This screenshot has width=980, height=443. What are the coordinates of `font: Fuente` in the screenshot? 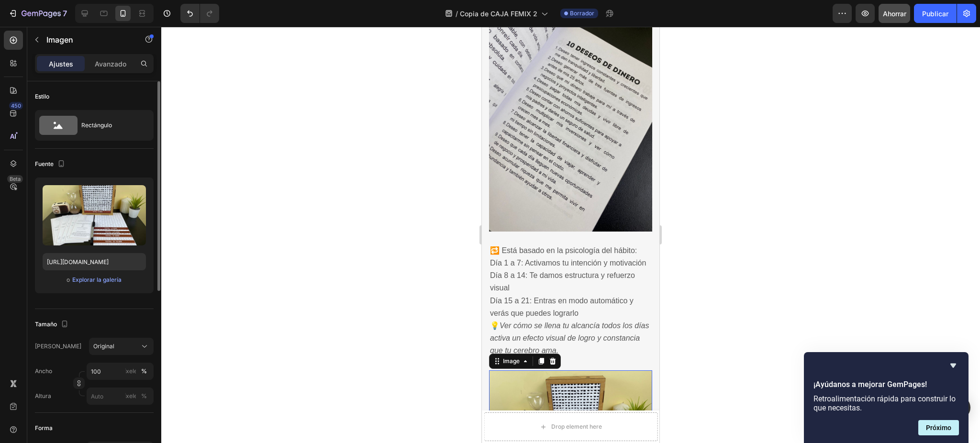 It's located at (44, 164).